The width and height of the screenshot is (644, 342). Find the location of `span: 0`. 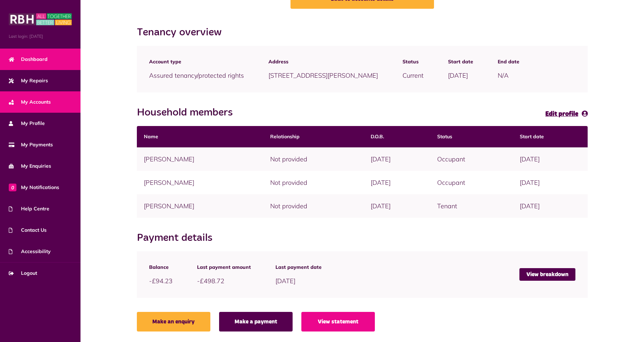

span: 0 is located at coordinates (13, 187).